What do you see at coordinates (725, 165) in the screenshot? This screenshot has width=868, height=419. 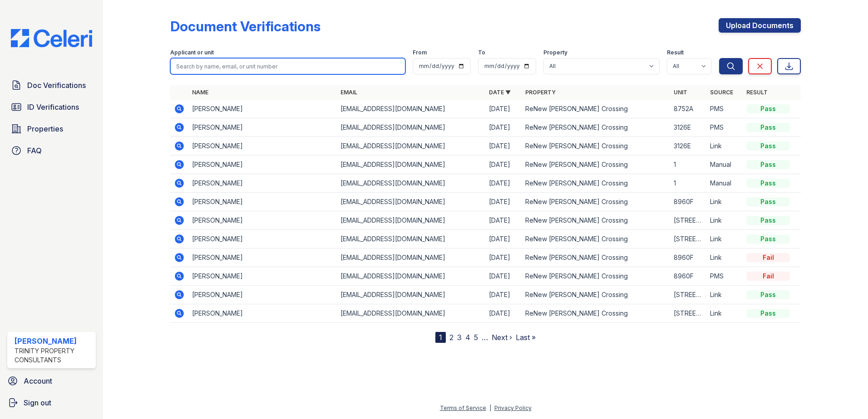 I see `td: Manual` at bounding box center [725, 165].